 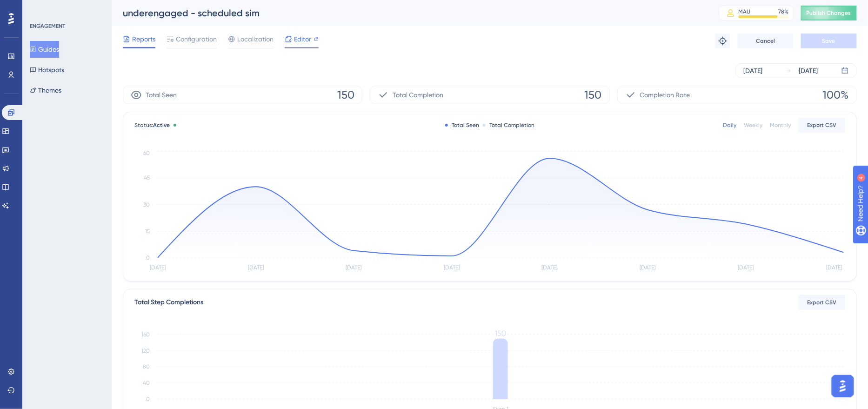 I want to click on tspan: 120, so click(x=145, y=351).